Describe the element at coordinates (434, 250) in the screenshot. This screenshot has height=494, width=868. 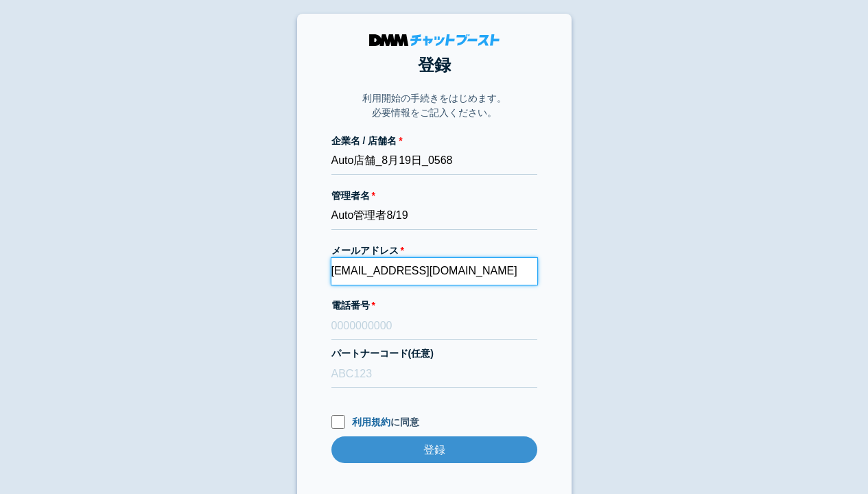
I see `label: メールアドレス` at that location.